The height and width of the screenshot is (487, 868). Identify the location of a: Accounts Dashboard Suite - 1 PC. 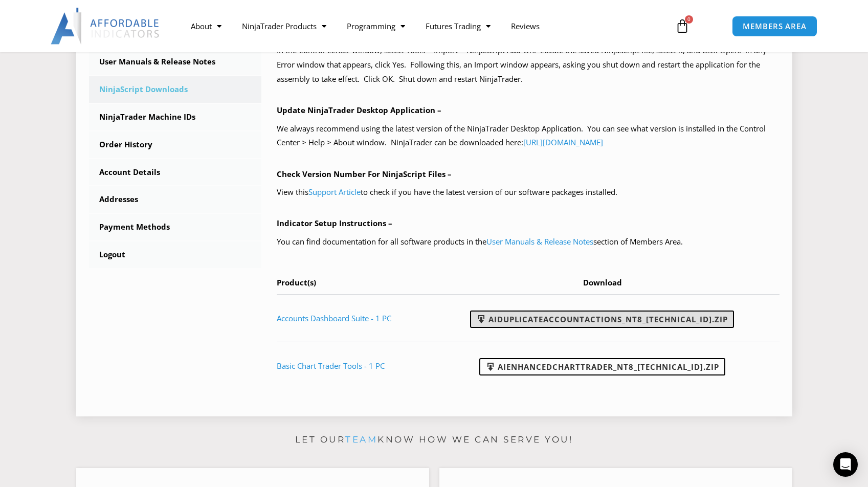
(334, 318).